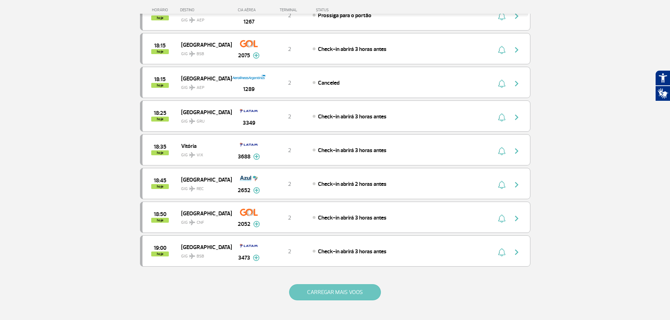  I want to click on span: 3349, so click(249, 123).